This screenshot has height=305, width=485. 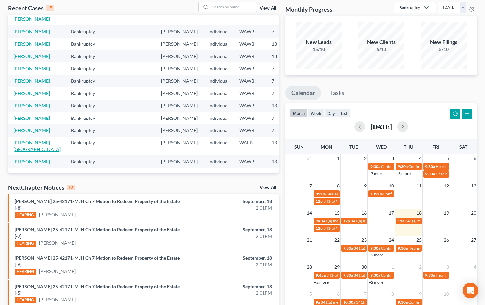 What do you see at coordinates (309, 159) in the screenshot?
I see `span: 31` at bounding box center [309, 159].